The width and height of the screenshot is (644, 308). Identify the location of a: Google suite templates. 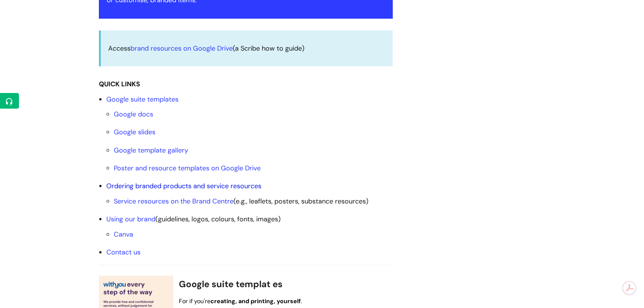
(142, 99).